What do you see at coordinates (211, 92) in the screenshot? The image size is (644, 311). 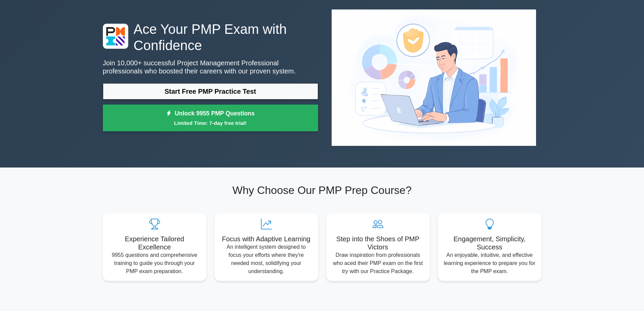 I see `a: Start Free PMP Practice Test` at bounding box center [211, 92].